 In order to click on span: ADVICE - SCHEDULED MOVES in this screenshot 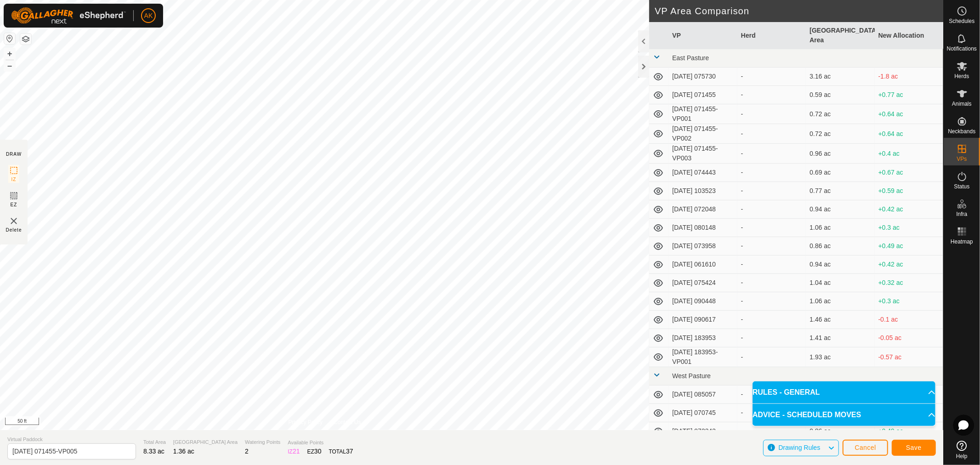, I will do `click(806, 415)`.